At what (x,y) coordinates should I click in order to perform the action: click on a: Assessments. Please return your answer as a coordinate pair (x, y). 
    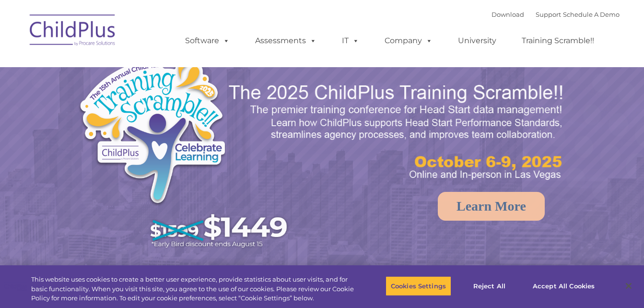
    Looking at the image, I should click on (286, 41).